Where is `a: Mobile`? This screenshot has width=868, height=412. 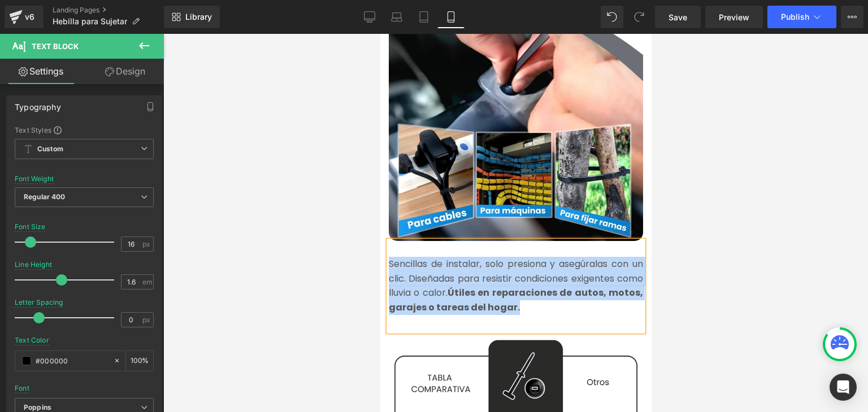 a: Mobile is located at coordinates (451, 17).